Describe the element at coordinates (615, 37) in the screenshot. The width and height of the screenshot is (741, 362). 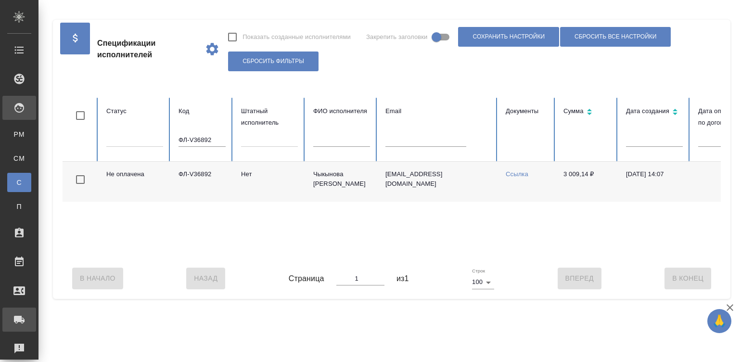
I see `button: Сбросить все настройки` at that location.